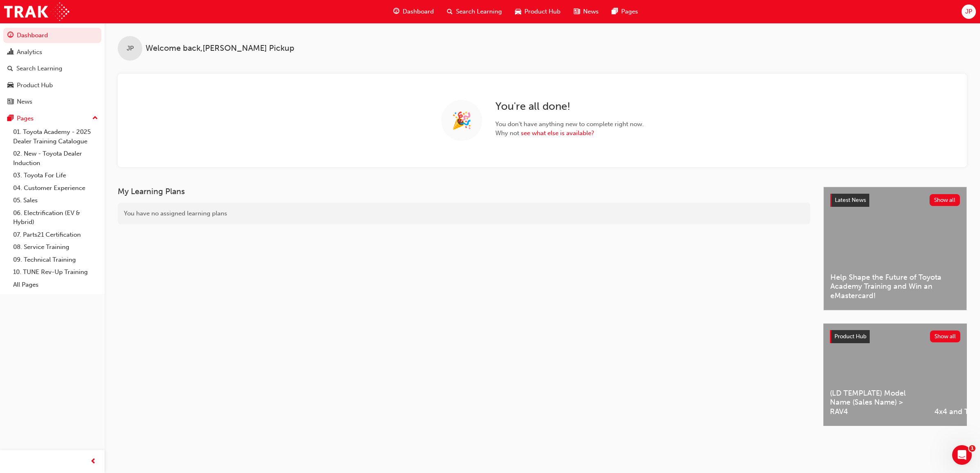  Describe the element at coordinates (591, 11) in the screenshot. I see `span: News` at that location.